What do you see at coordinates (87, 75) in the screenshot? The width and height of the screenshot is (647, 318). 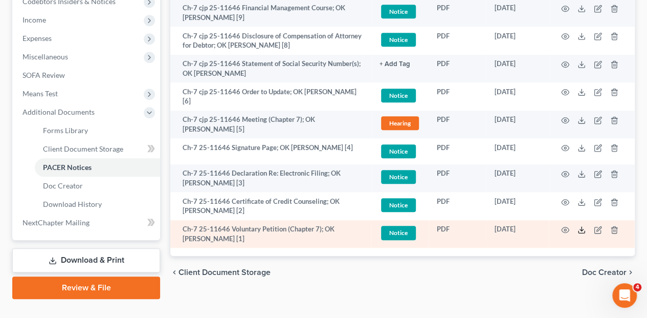 I see `a: SOFA Review` at bounding box center [87, 75].